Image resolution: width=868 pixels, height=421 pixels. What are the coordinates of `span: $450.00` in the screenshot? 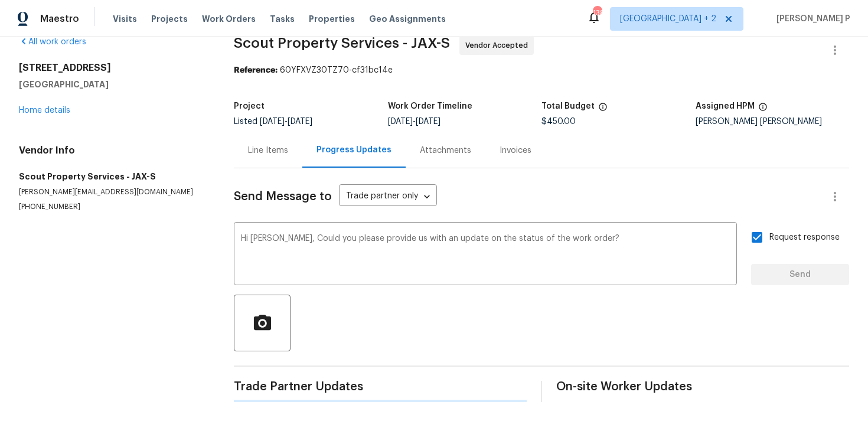 It's located at (558, 122).